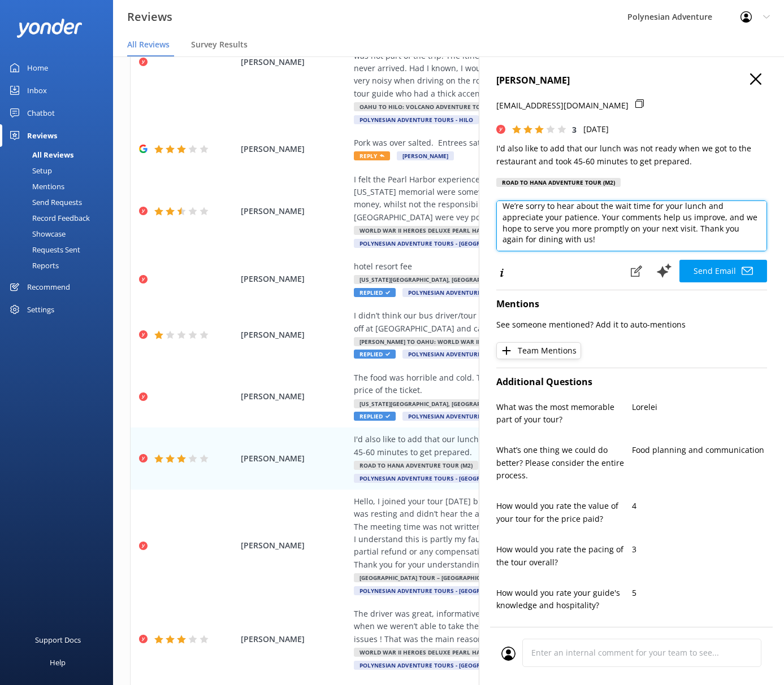 The image size is (784, 685). I want to click on a: Requests Sent, so click(60, 250).